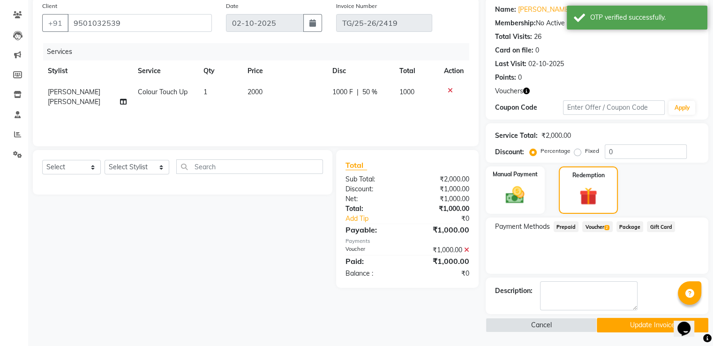 This screenshot has height=346, width=713. What do you see at coordinates (373, 273) in the screenshot?
I see `div: Balance :` at bounding box center [373, 273].